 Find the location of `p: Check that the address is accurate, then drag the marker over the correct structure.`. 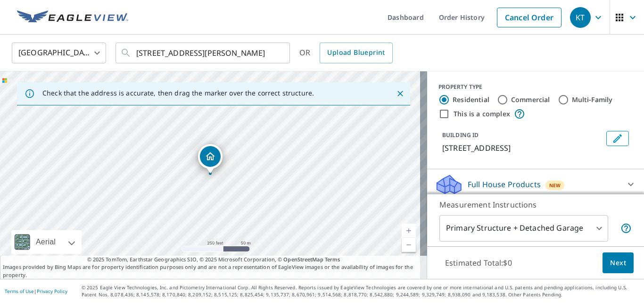

p: Check that the address is accurate, then drag the marker over the correct structure. is located at coordinates (178, 93).